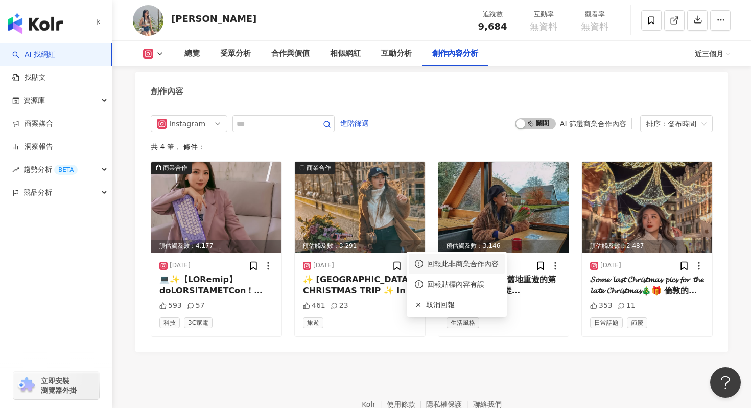 The image size is (751, 408). I want to click on div: 近三個月, so click(713, 54).